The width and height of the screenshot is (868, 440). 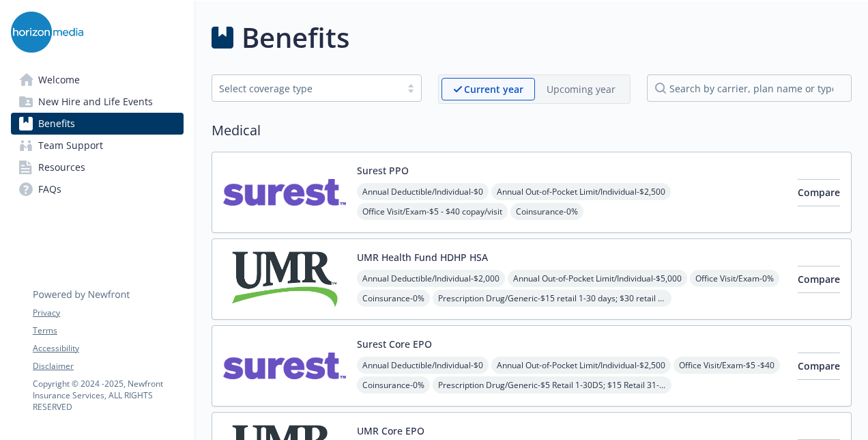 I want to click on a: Resources, so click(x=97, y=168).